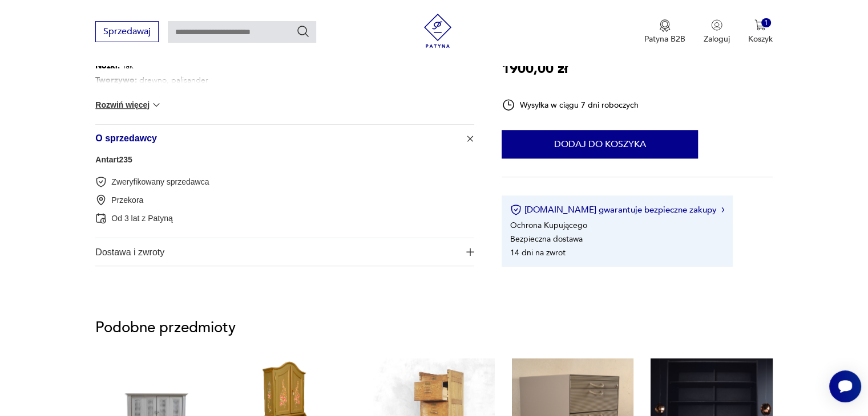 This screenshot has height=416, width=868. Describe the element at coordinates (665, 32) in the screenshot. I see `a: Ikona medaluPatyna B2B` at that location.